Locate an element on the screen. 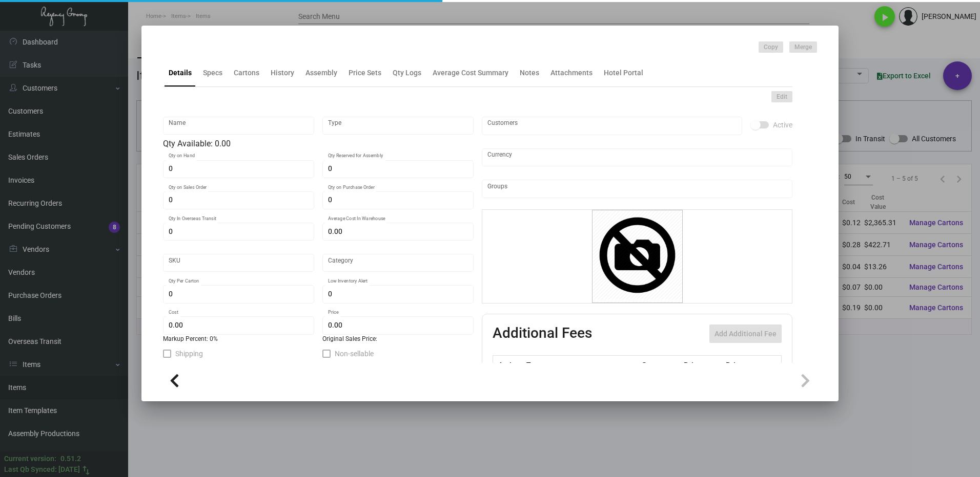 The height and width of the screenshot is (477, 980). div: Details is located at coordinates (180, 72).